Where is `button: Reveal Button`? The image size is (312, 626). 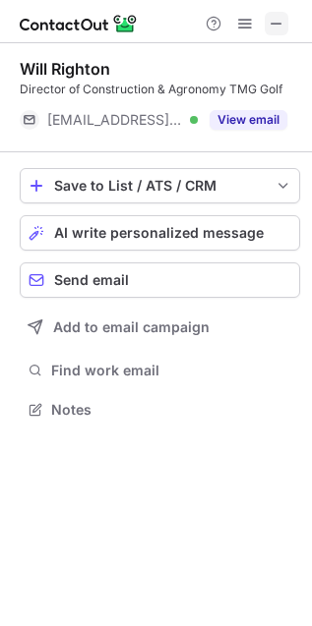 button: Reveal Button is located at coordinates (248, 120).